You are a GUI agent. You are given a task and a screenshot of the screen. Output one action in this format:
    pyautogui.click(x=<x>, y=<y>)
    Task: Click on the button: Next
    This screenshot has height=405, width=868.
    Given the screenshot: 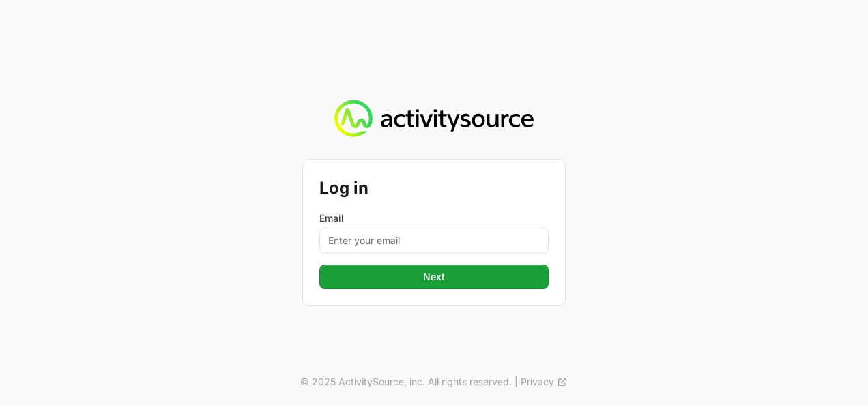 What is the action you would take?
    pyautogui.click(x=434, y=277)
    